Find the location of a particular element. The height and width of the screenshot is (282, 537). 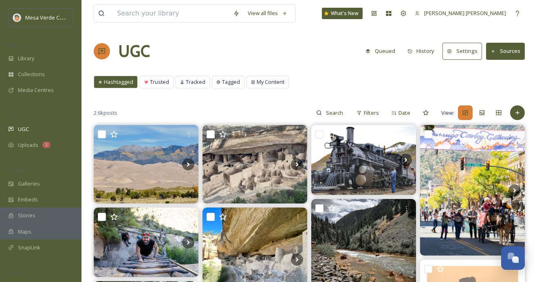

a: UGC is located at coordinates (134, 51).